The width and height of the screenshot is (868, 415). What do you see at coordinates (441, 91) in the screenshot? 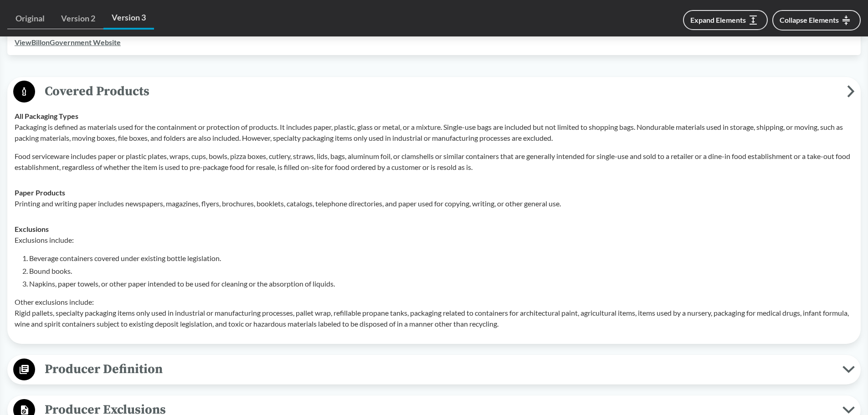
I see `span: Covered Products` at bounding box center [441, 91].